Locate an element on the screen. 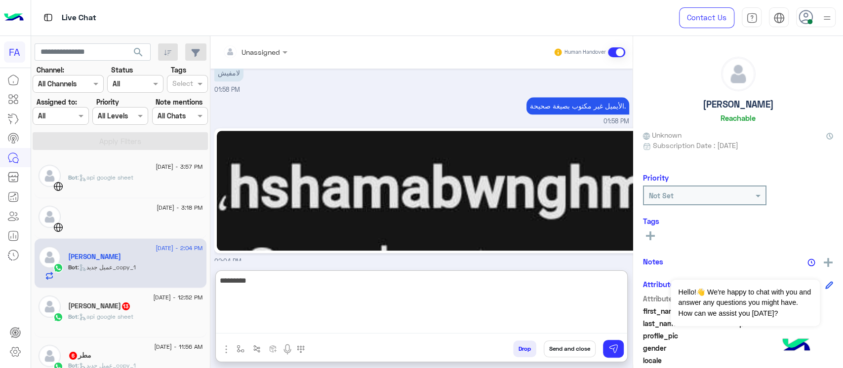 The image size is (843, 368). h6: Reachable is located at coordinates (738, 118).